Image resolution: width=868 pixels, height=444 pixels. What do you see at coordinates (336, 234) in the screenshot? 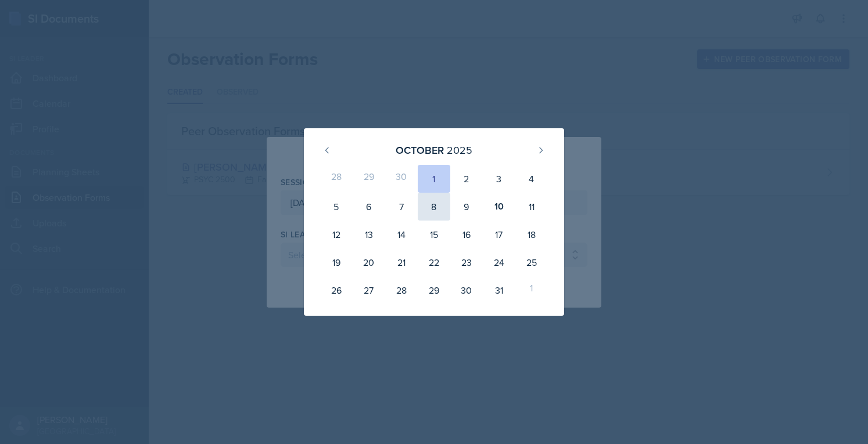
I see `div: 12` at bounding box center [336, 234].